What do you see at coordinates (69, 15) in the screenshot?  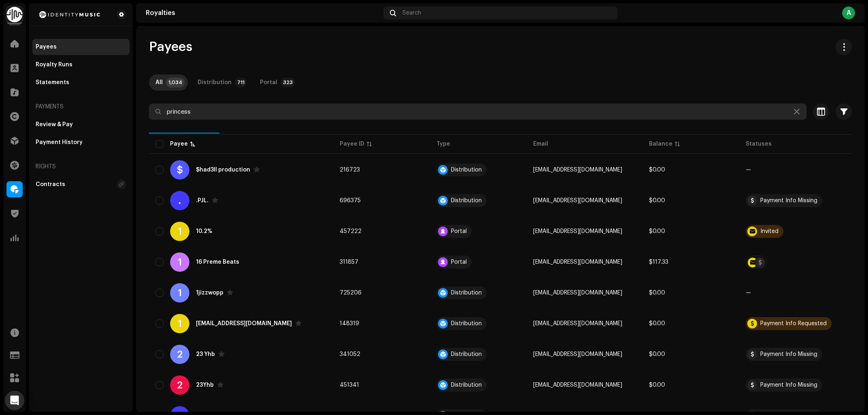 I see `img: 2d8271db-5505-4223-b535-acbbe3973654` at bounding box center [69, 15].